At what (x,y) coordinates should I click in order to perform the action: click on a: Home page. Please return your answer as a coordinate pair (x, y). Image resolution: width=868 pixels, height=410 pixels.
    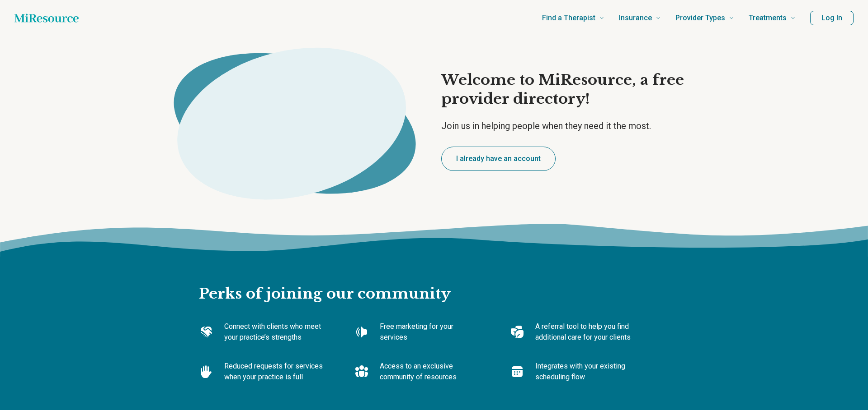
    Looking at the image, I should click on (46, 18).